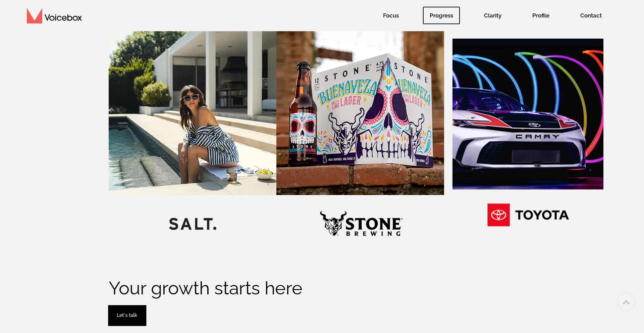 This screenshot has width=644, height=333. Describe the element at coordinates (127, 316) in the screenshot. I see `a: Let's talk` at that location.